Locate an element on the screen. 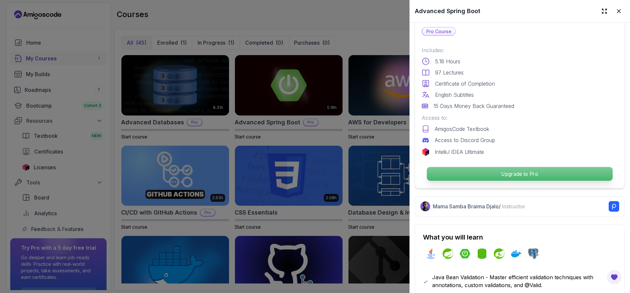 The image size is (630, 293). p: IntelliJ IDEA Ultimate is located at coordinates (459, 152).